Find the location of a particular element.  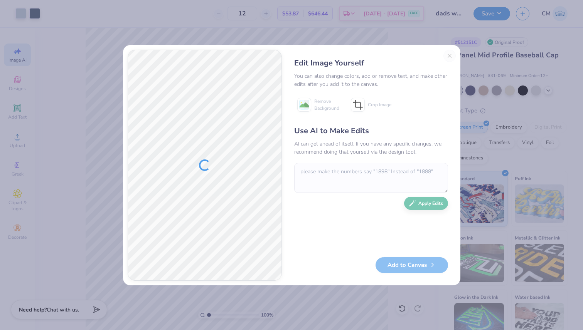

span: Remove Background is located at coordinates (326, 105).